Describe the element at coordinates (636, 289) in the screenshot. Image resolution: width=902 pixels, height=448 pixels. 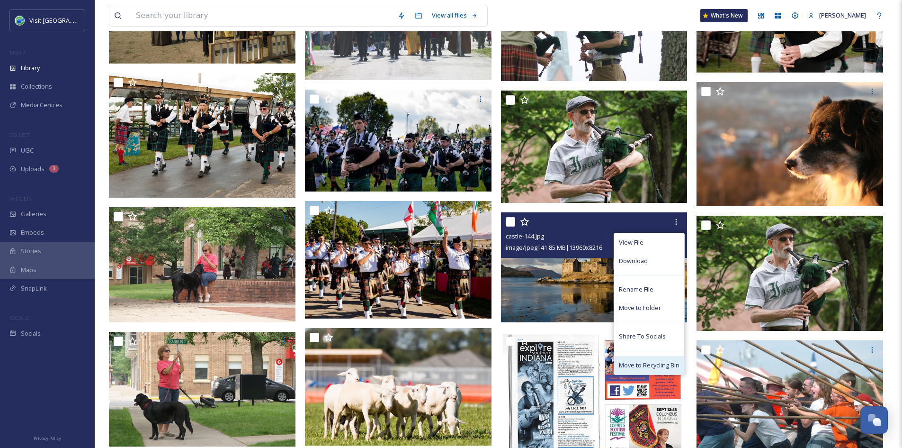
I see `span: Rename File` at that location.